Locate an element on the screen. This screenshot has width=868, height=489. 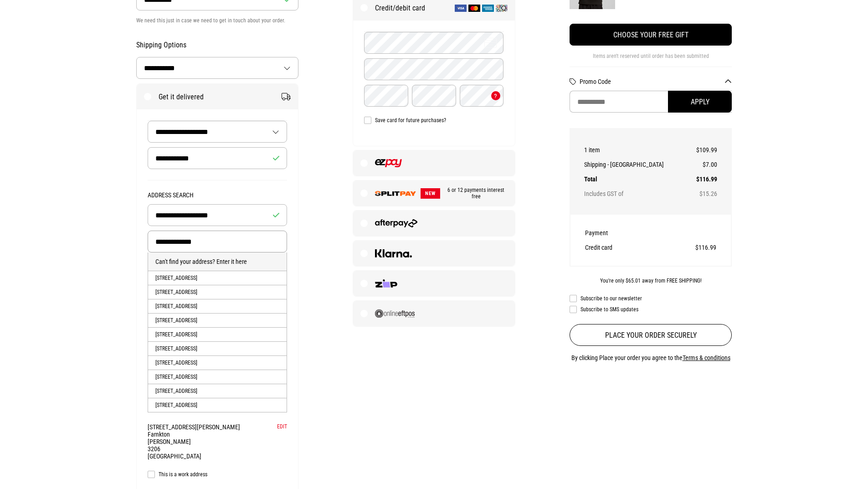
button: Open LiveChat chat widget is located at coordinates (21, 17).